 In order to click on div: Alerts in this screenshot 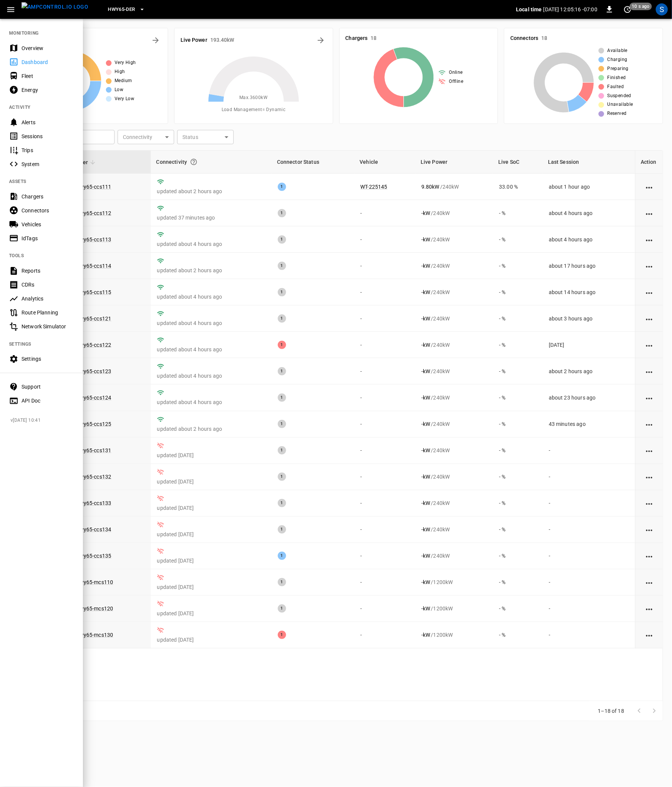, I will do `click(47, 122)`.